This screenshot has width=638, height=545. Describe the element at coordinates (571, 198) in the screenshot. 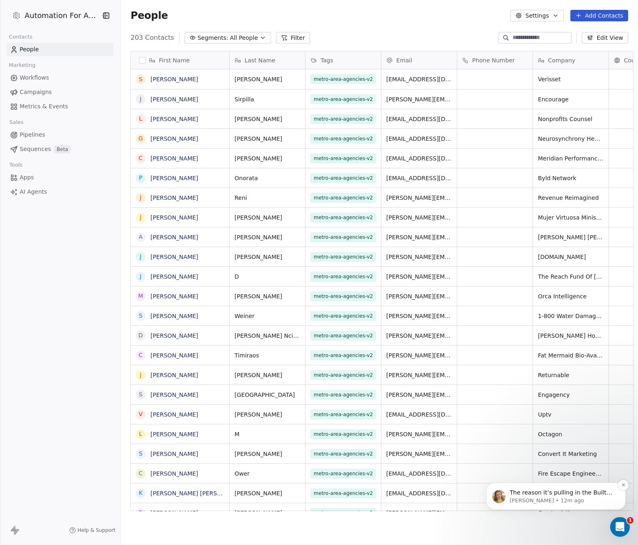

I see `span: Revenue Reimagined` at that location.